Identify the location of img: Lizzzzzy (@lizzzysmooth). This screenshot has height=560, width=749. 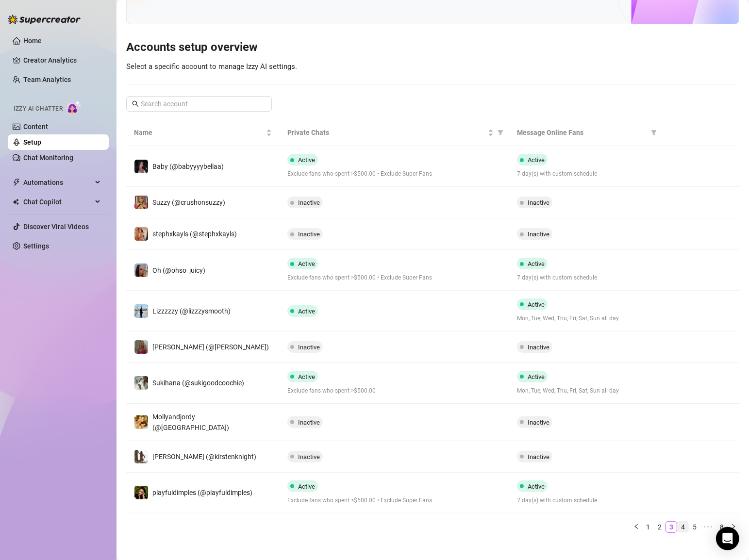
(141, 311).